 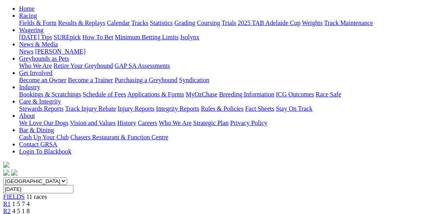 I want to click on a: Contact GRSA, so click(x=38, y=144).